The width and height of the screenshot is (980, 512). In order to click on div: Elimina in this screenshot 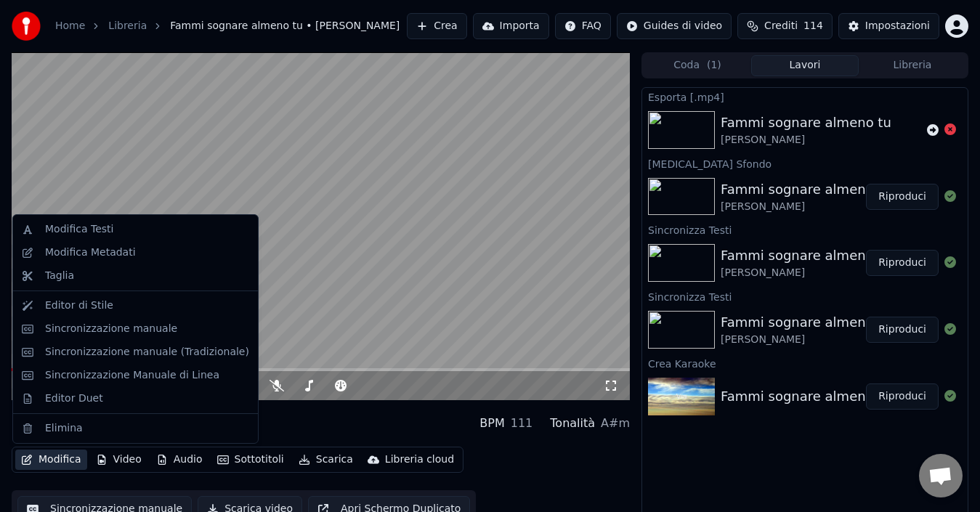, I will do `click(64, 429)`.